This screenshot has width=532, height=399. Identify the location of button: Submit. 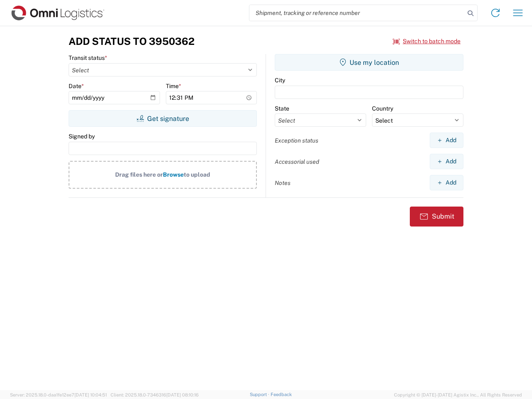
(436, 217).